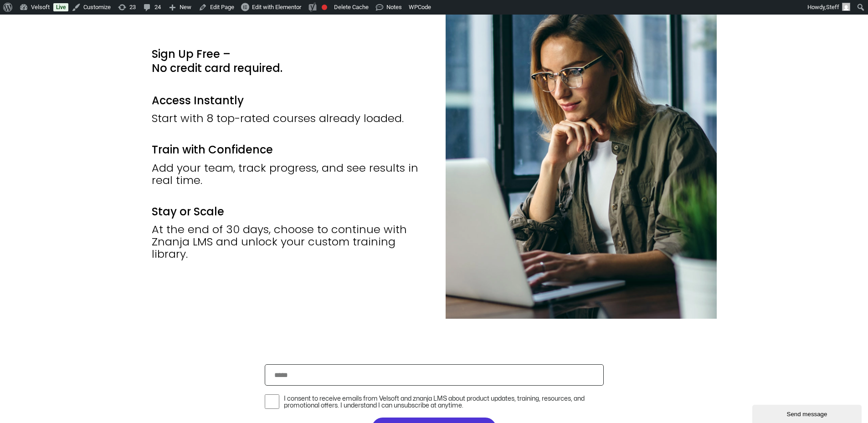 Image resolution: width=868 pixels, height=423 pixels. What do you see at coordinates (287, 181) in the screenshot?
I see `div: Add your team, track progress, and see results in real time.` at bounding box center [287, 181].